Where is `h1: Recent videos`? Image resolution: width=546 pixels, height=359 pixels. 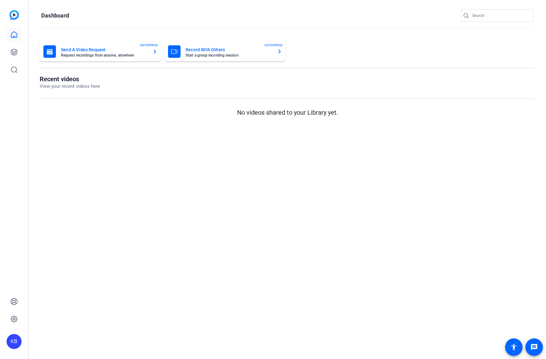
h1: Recent videos is located at coordinates (70, 79).